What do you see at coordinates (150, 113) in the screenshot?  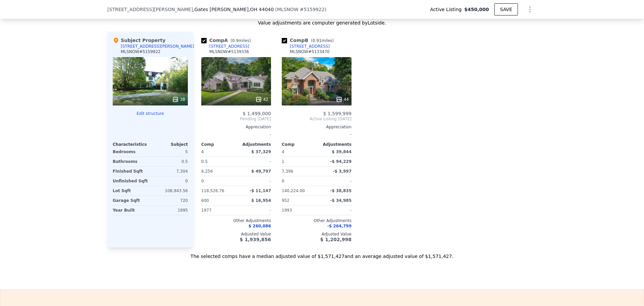 I see `button: Edit structure` at bounding box center [150, 113].